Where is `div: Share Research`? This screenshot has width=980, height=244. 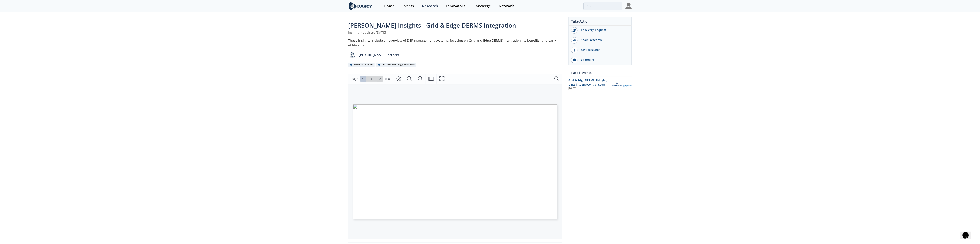 div: Share Research is located at coordinates (603, 40).